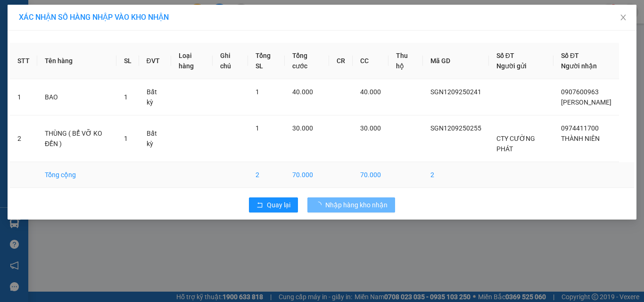 The width and height of the screenshot is (644, 302). I want to click on span: Người nhận, so click(579, 66).